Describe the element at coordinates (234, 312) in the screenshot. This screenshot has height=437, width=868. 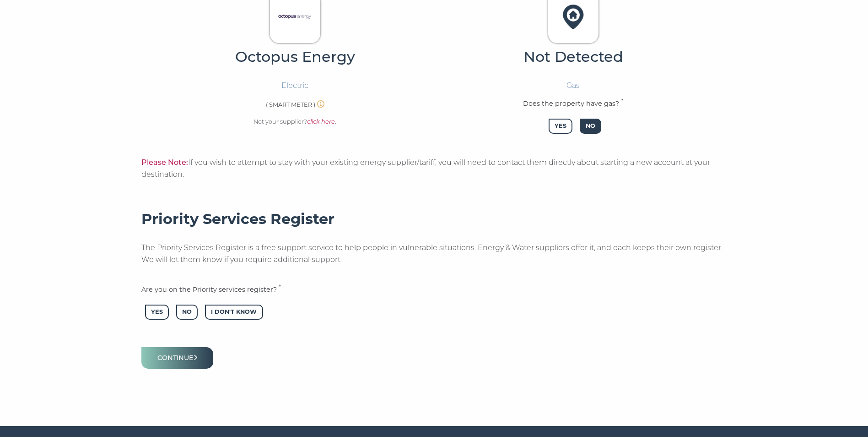
I see `span: I Don't Know` at that location.